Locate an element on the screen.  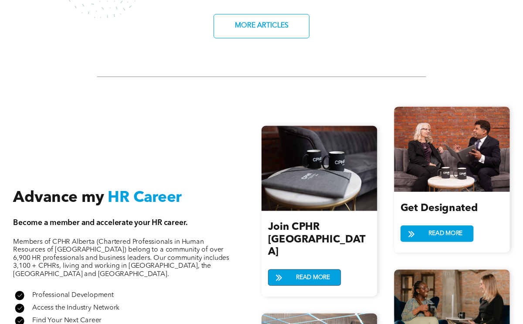
span: Get Designated is located at coordinates (439, 208).